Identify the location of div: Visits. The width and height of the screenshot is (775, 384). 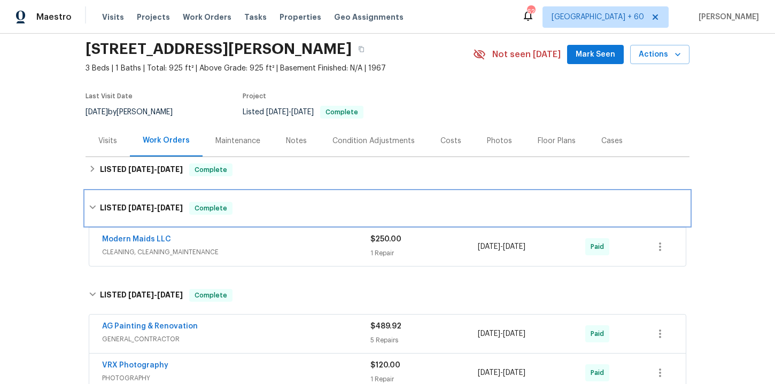
(107, 141).